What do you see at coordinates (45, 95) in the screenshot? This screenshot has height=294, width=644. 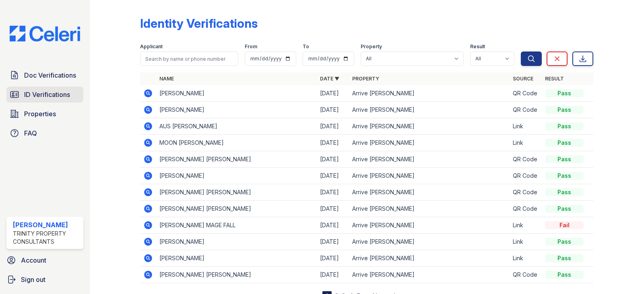 I see `a: ID Verifications` at bounding box center [45, 95].